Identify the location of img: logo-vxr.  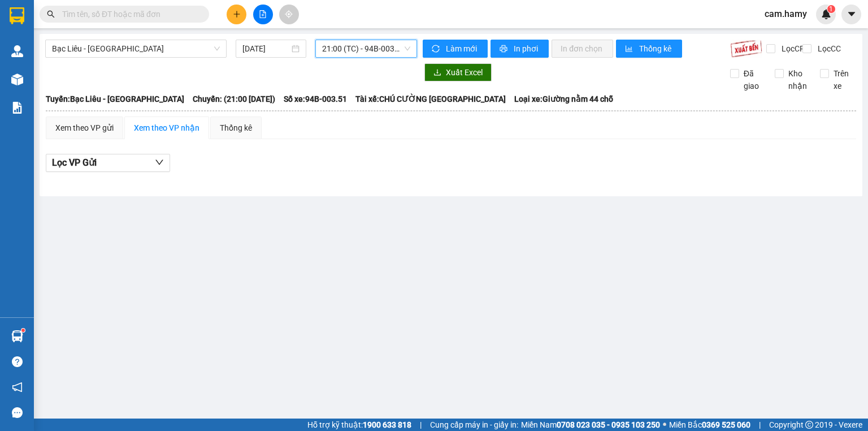
(17, 16).